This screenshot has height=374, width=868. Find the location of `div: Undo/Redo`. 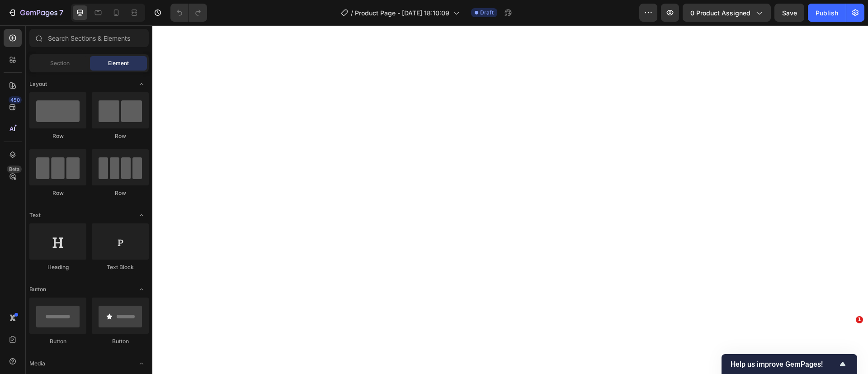

div: Undo/Redo is located at coordinates (188, 12).